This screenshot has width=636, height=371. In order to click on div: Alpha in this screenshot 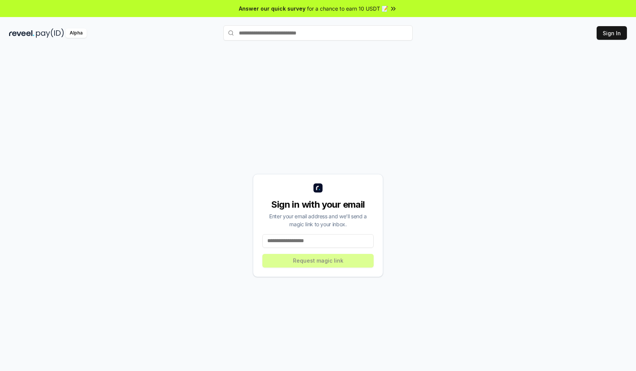, I will do `click(76, 33)`.